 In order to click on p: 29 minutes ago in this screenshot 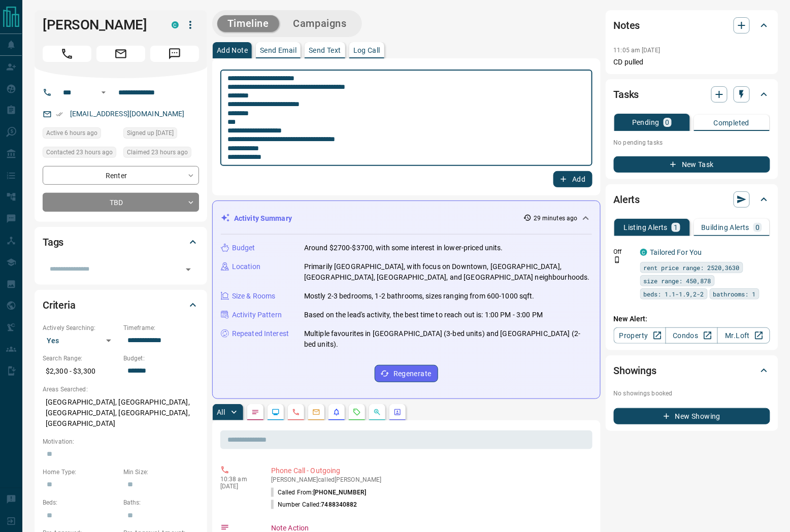, I will do `click(556, 218)`.